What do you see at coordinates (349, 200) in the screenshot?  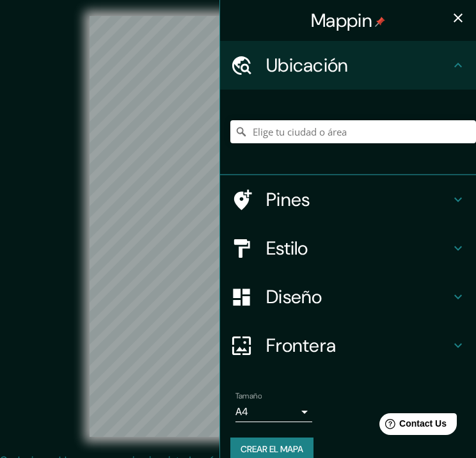 I see `div: Pines` at bounding box center [349, 200].